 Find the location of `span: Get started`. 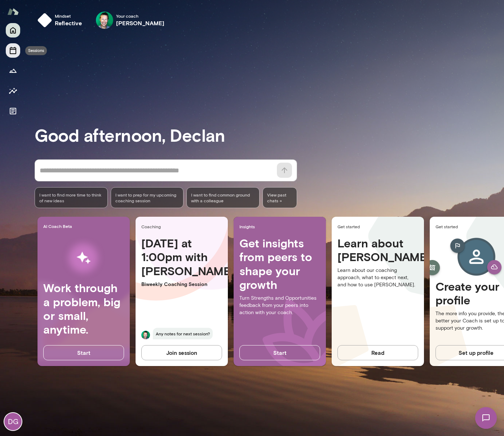

span: Get started is located at coordinates (379, 226).